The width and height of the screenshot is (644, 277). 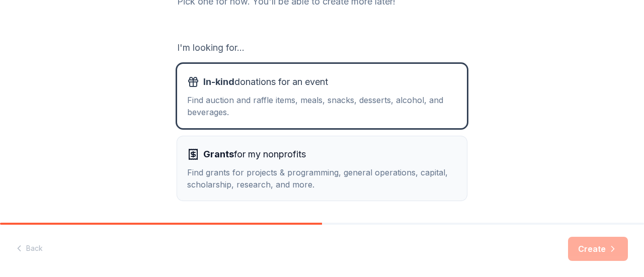 What do you see at coordinates (254, 154) in the screenshot?
I see `span: for my nonprofits` at bounding box center [254, 154].